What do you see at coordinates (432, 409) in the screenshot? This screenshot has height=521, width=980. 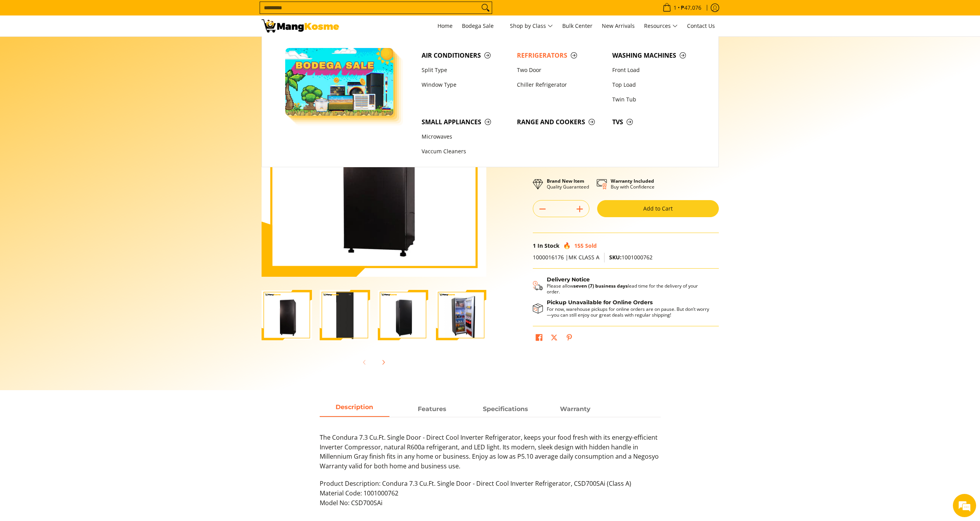 I see `strong: Features` at bounding box center [432, 409].